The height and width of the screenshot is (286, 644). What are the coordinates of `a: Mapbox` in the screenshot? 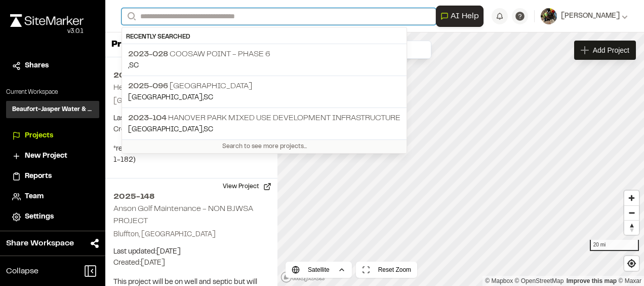 It's located at (499, 281).